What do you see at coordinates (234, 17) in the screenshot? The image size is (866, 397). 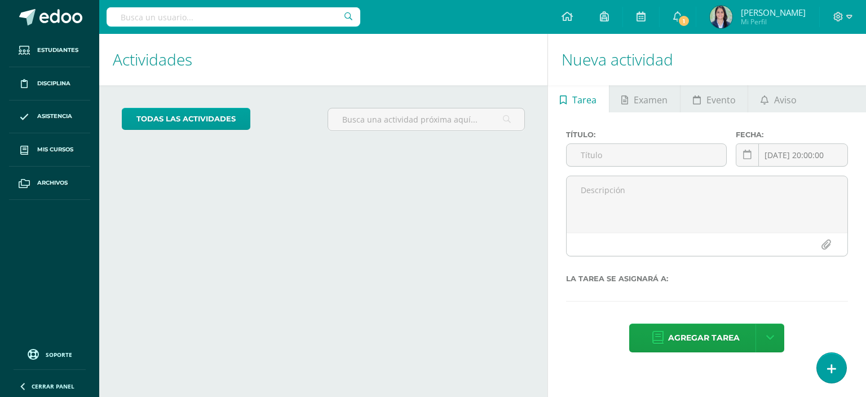 I see `input: Busca un usuario...` at bounding box center [234, 17].